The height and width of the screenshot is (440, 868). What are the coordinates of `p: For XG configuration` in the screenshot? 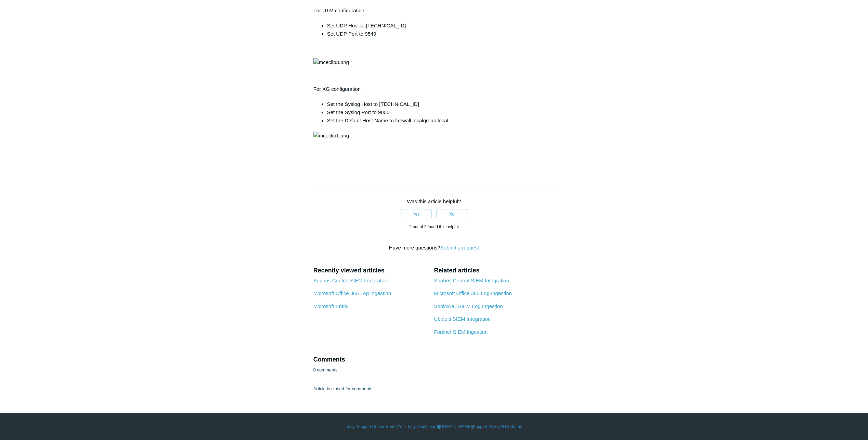 It's located at (434, 89).